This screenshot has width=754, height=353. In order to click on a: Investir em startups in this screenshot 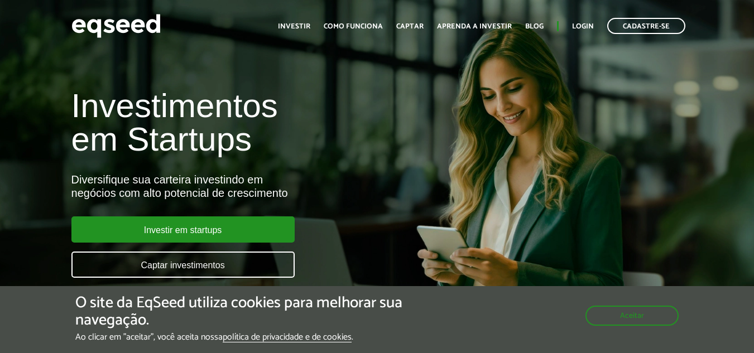, I will do `click(183, 229)`.